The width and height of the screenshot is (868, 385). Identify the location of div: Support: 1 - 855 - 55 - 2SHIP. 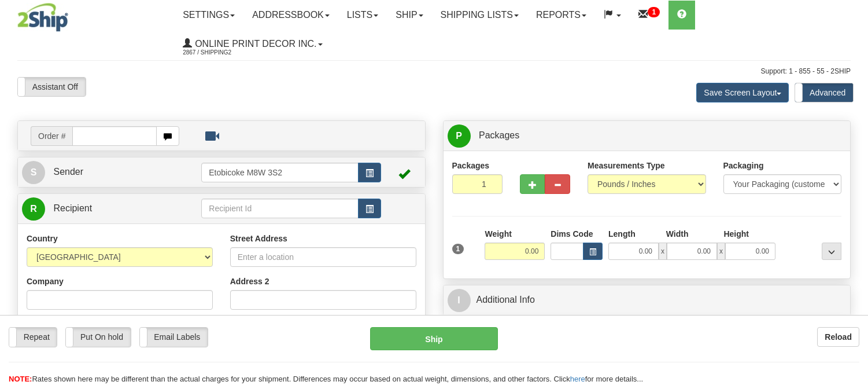
(434, 71).